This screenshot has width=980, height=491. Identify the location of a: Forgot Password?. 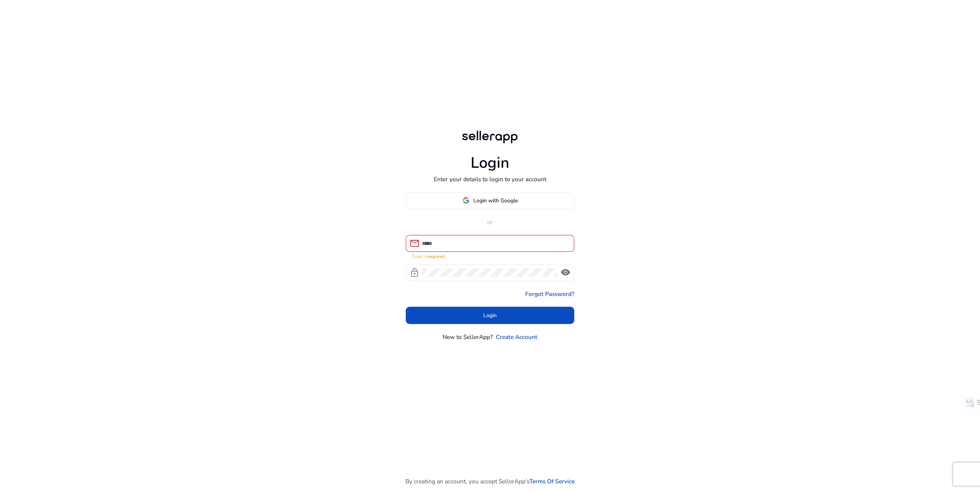
(550, 294).